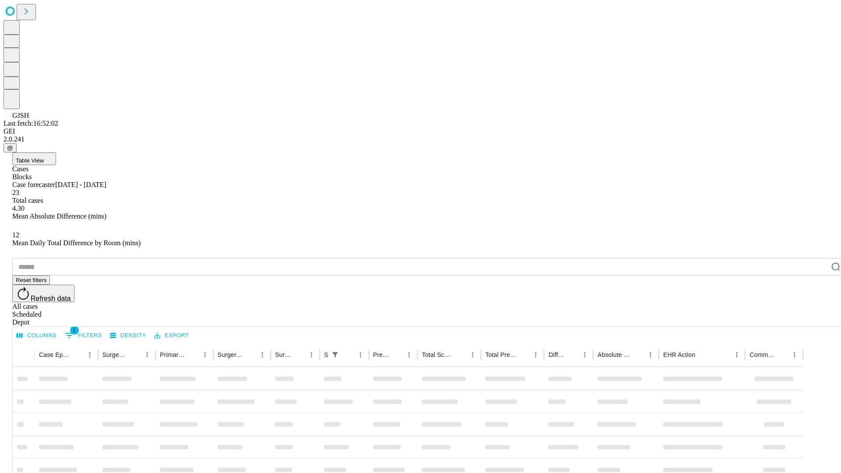  What do you see at coordinates (381, 355) in the screenshot?
I see `div: Predicted In Room Duration` at bounding box center [381, 355].